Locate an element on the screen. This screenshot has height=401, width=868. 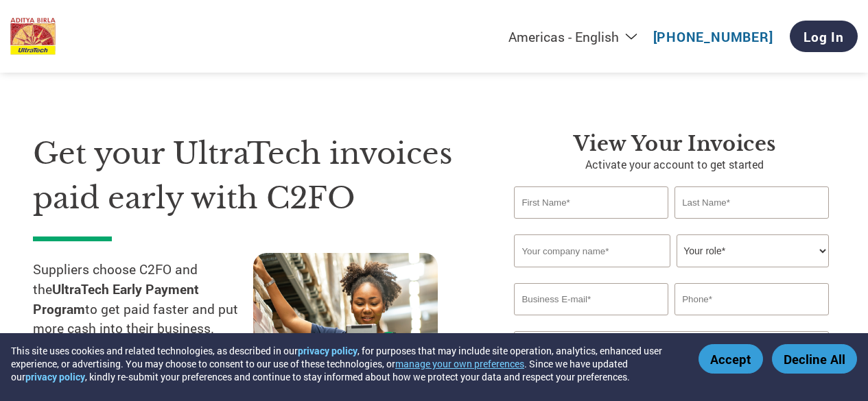
button: Decline All is located at coordinates (815, 358).